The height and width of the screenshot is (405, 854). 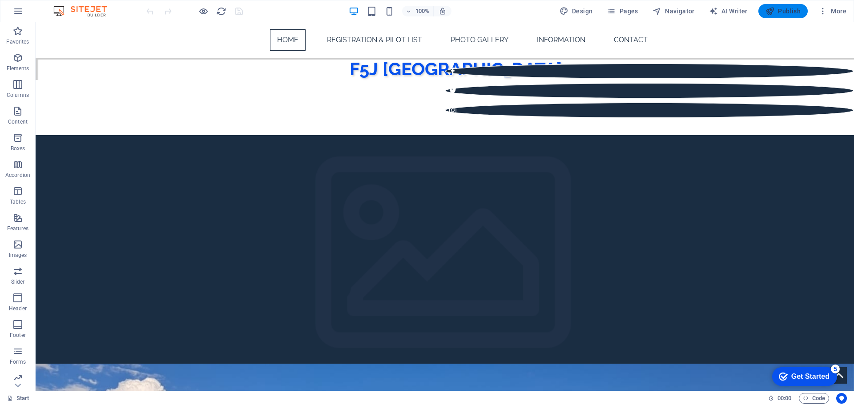 What do you see at coordinates (417, 11) in the screenshot?
I see `button: 100%` at bounding box center [417, 11].